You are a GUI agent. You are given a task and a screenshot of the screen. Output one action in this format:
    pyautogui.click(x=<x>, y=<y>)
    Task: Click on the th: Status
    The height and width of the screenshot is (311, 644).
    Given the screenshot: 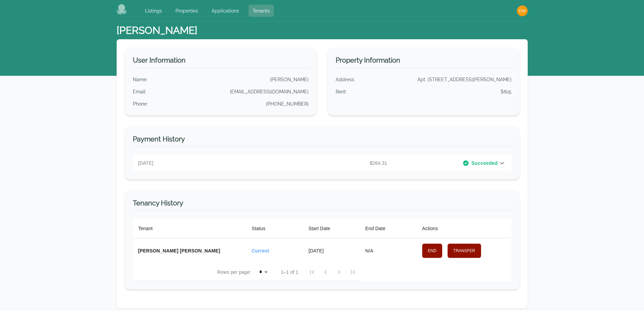 What is the action you would take?
    pyautogui.click(x=275, y=228)
    